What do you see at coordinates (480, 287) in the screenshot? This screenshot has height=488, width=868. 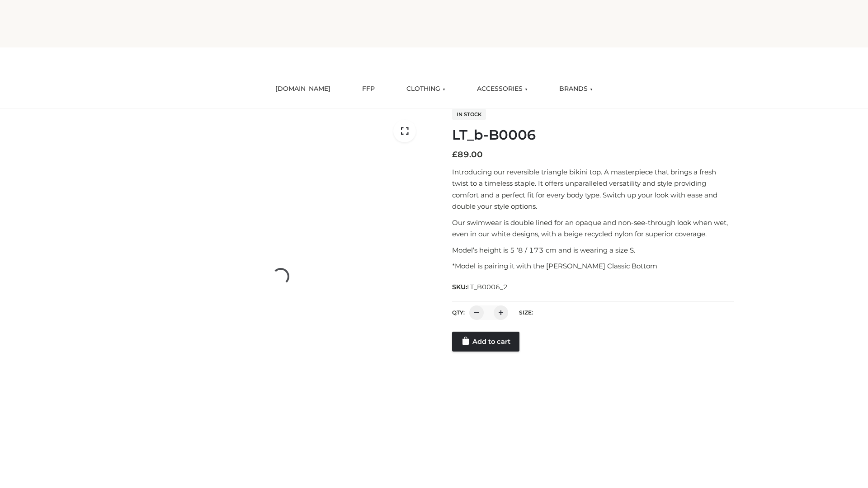 I see `span: SKU:` at bounding box center [480, 287].